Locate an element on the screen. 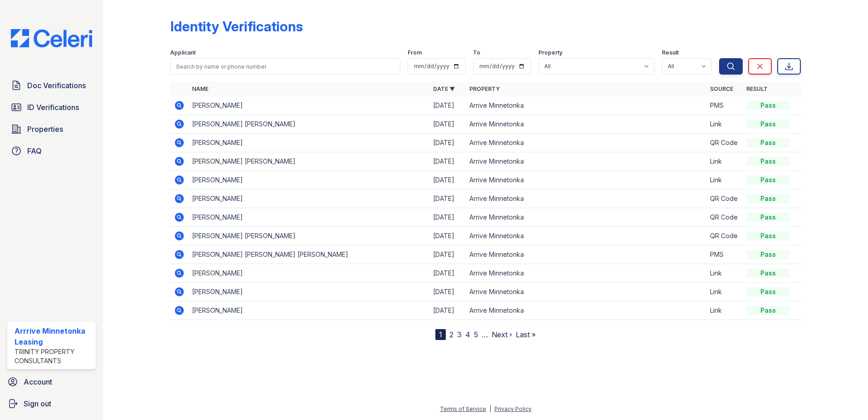 This screenshot has height=420, width=868. div: Arrrive Minnetonka Leasing is located at coordinates (53, 336).